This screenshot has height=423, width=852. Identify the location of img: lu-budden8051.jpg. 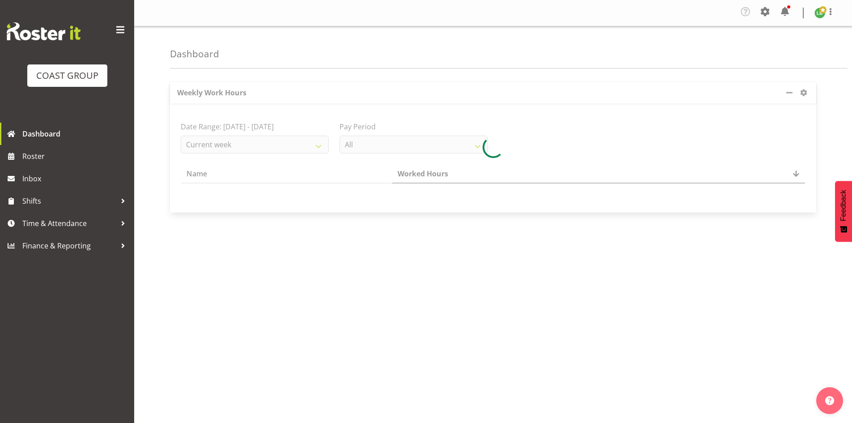
(820, 13).